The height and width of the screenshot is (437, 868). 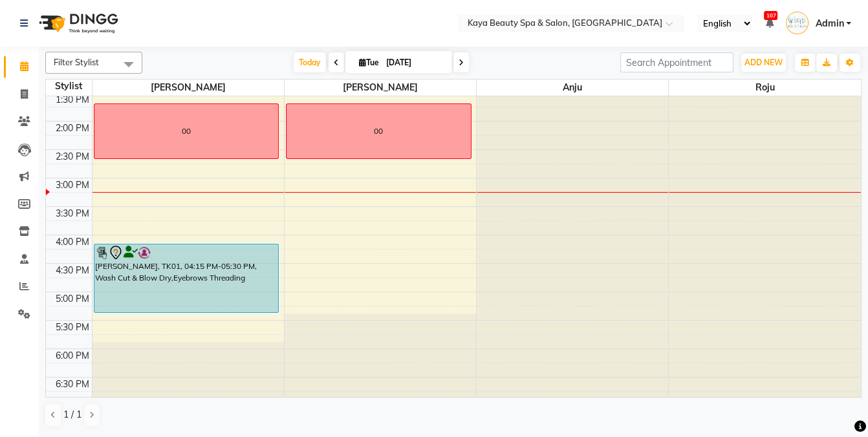 I want to click on div: 1:30 PM, so click(x=73, y=100).